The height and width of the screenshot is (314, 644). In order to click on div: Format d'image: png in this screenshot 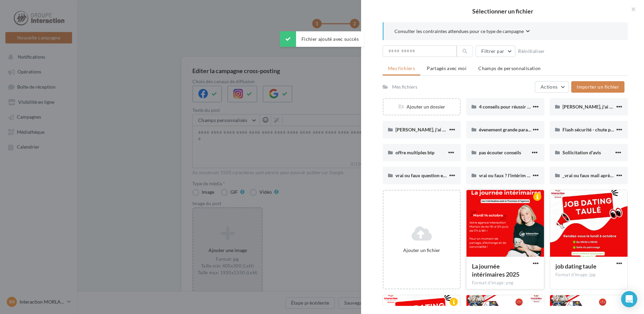, I will do `click(505, 283)`.